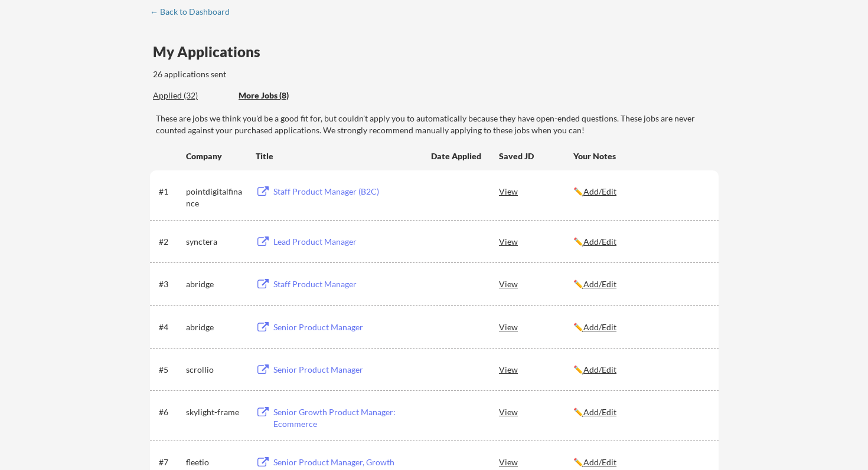 The height and width of the screenshot is (470, 868). Describe the element at coordinates (170, 327) in the screenshot. I see `div: #4` at that location.